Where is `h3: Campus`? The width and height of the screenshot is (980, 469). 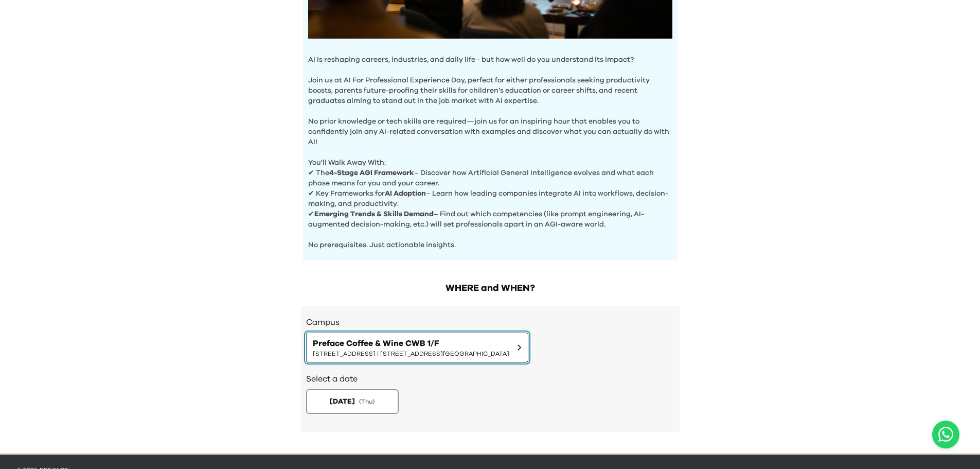 h3: Campus is located at coordinates (490, 322).